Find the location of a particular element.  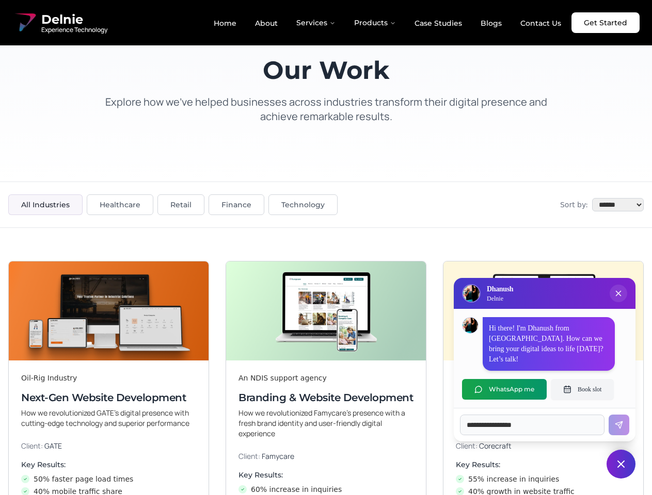

a: Case Studies is located at coordinates (438, 23).